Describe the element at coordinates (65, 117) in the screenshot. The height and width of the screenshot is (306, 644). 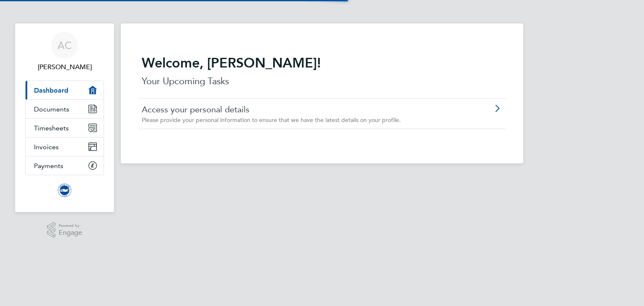
I see `nav: Main navigation` at that location.